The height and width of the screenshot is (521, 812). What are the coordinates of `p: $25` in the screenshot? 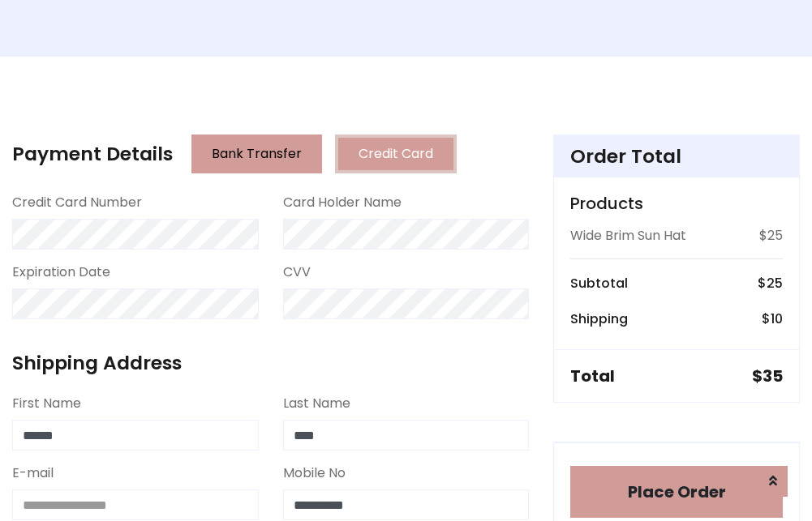 It's located at (770, 236).